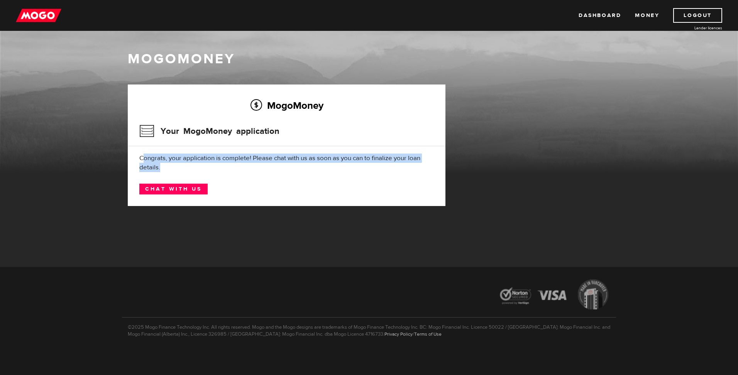 The width and height of the screenshot is (738, 375). Describe the element at coordinates (173, 189) in the screenshot. I see `a: Chat with us` at that location.